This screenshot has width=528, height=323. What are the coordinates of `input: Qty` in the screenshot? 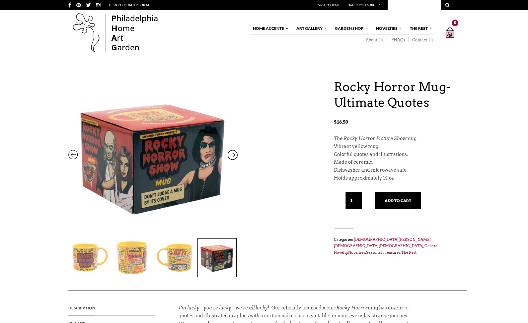 It's located at (354, 201).